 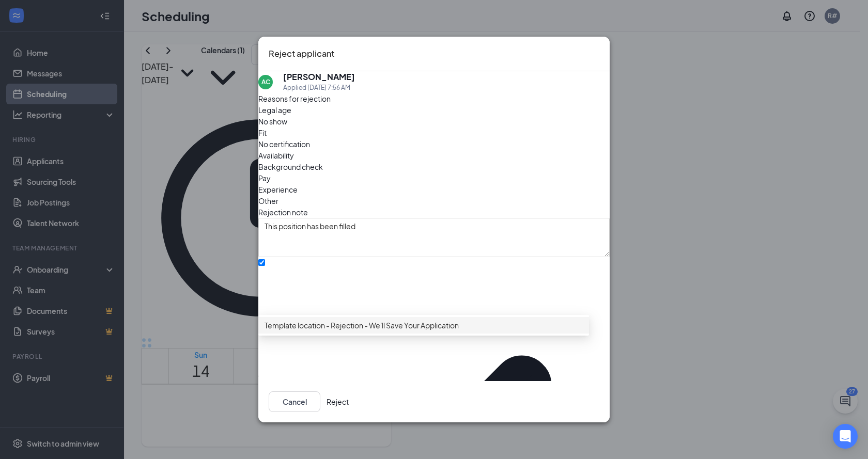 What do you see at coordinates (264, 178) in the screenshot?
I see `span: Pay` at bounding box center [264, 178].